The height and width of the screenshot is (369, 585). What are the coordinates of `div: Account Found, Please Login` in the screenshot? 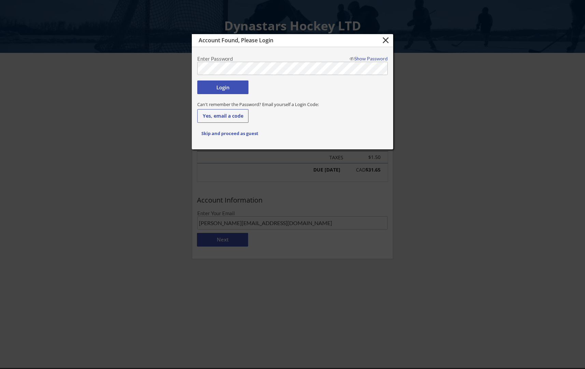 It's located at (280, 40).